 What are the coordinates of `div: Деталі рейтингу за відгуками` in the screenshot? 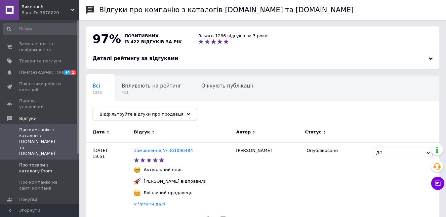 It's located at (263, 59).